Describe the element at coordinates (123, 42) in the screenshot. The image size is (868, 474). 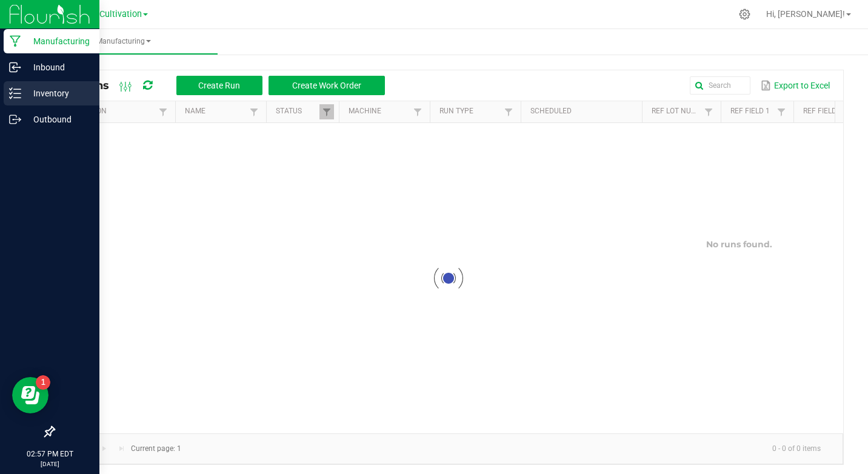
I see `a: Manufacturing` at that location.